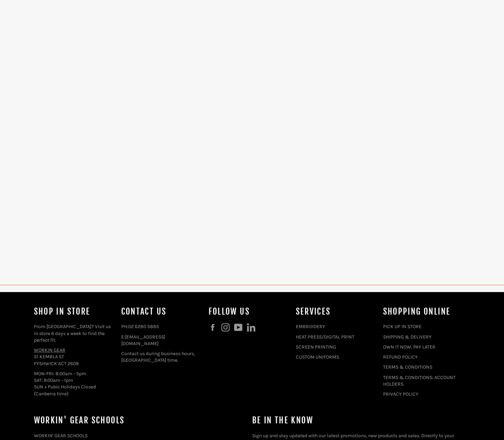  I want to click on a: EMBROIDERY, so click(311, 327).